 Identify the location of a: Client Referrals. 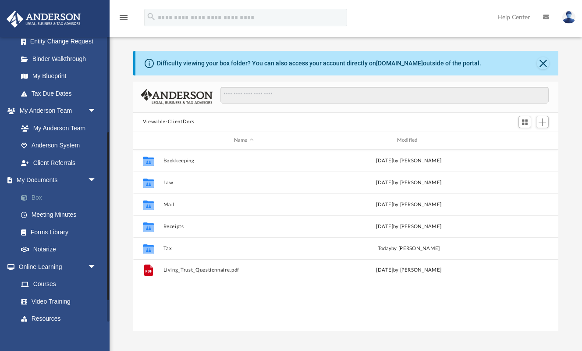
(59, 163).